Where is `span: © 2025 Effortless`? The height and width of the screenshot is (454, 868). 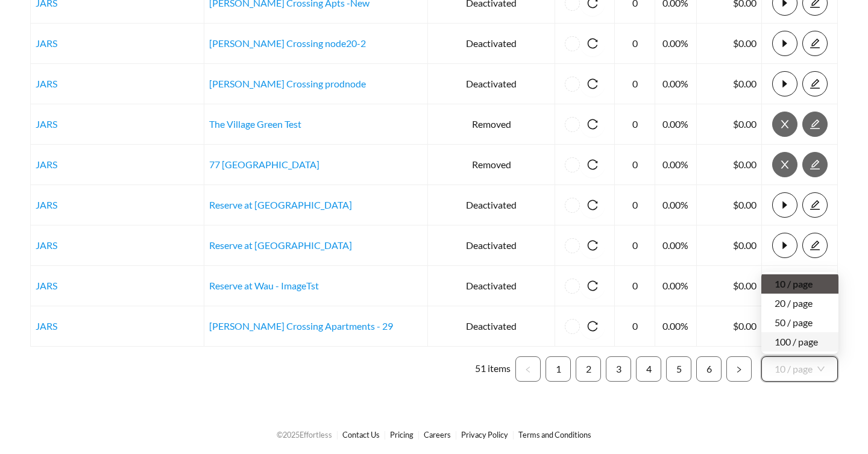 span: © 2025 Effortless is located at coordinates (305, 435).